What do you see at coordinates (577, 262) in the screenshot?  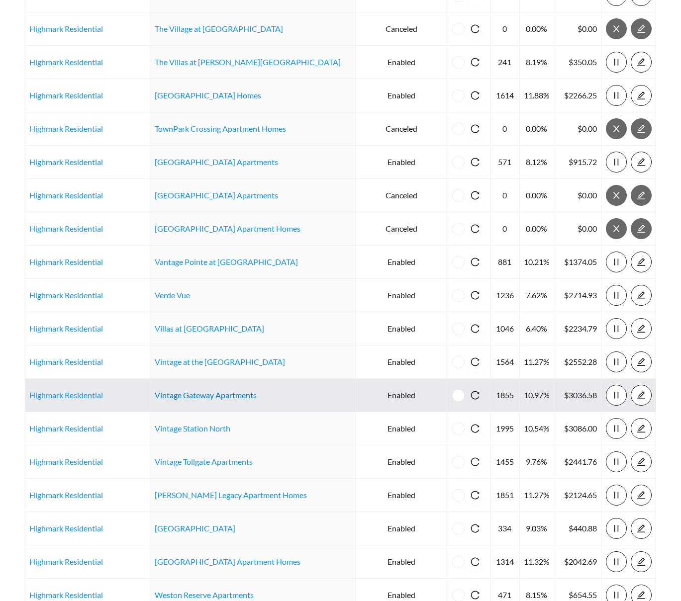 I see `td: $1374.05` at bounding box center [577, 262].